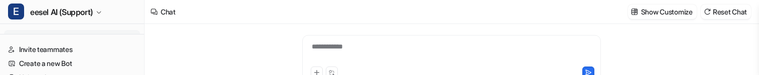  Describe the element at coordinates (634, 12) in the screenshot. I see `img: customize` at that location.